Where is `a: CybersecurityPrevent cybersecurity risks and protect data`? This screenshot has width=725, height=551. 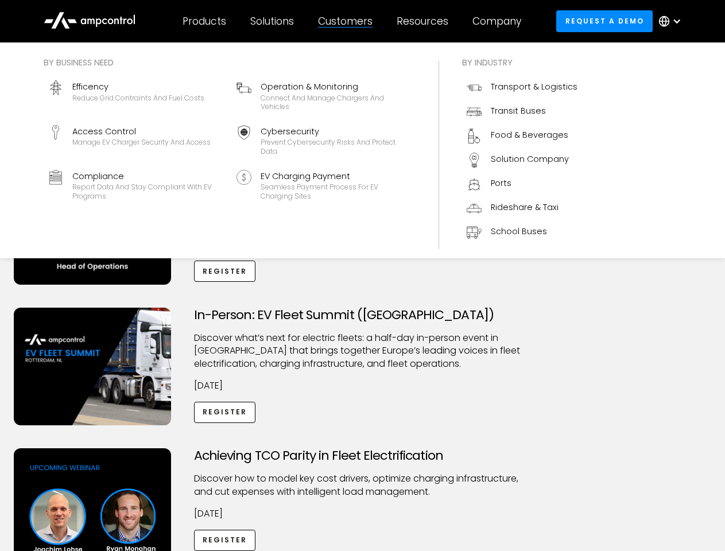
a: CybersecurityPrevent cybersecurity risks and protect data is located at coordinates (324, 141).